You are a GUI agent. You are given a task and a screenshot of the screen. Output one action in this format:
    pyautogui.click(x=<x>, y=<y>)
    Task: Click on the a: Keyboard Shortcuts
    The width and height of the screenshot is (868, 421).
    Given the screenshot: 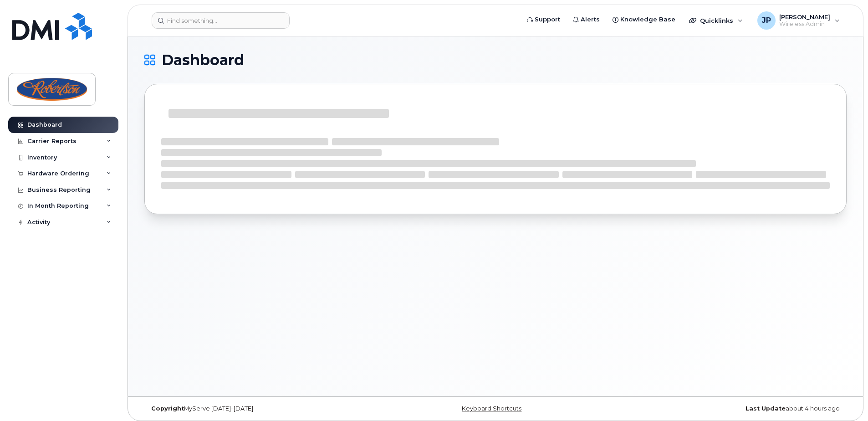 What is the action you would take?
    pyautogui.click(x=492, y=408)
    